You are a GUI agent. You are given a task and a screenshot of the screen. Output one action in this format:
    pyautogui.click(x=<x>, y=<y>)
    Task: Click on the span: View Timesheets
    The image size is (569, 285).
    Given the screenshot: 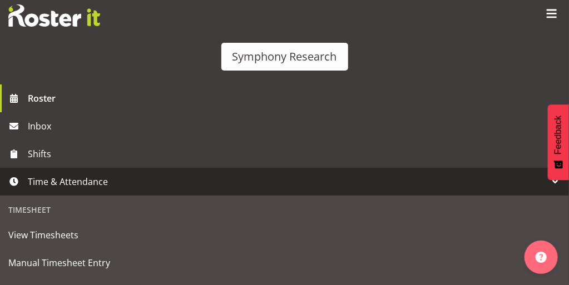 What is the action you would take?
    pyautogui.click(x=284, y=235)
    